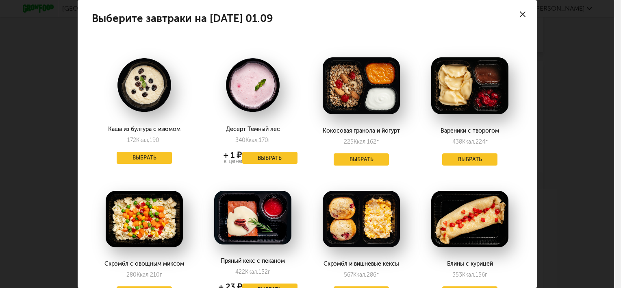 The height and width of the screenshot is (288, 621). What do you see at coordinates (361, 219) in the screenshot?
I see `img: big_3RYqhyNvDubmmGug.png` at bounding box center [361, 219].